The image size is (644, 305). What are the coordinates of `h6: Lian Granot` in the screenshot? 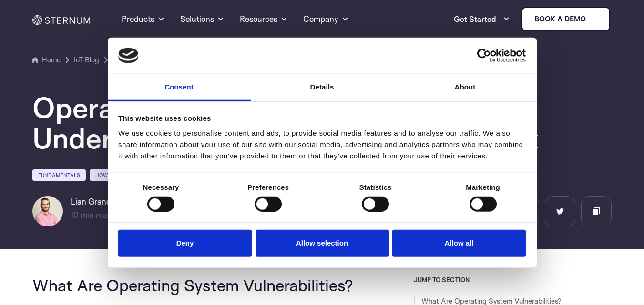 It's located at (108, 202).